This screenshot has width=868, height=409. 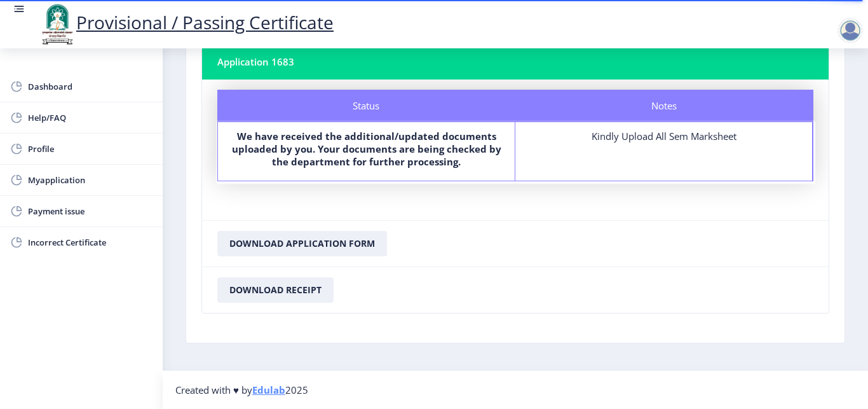 I want to click on b: We have received the additional/updated documents uploaded by you. Your documents are being check..., so click(x=367, y=149).